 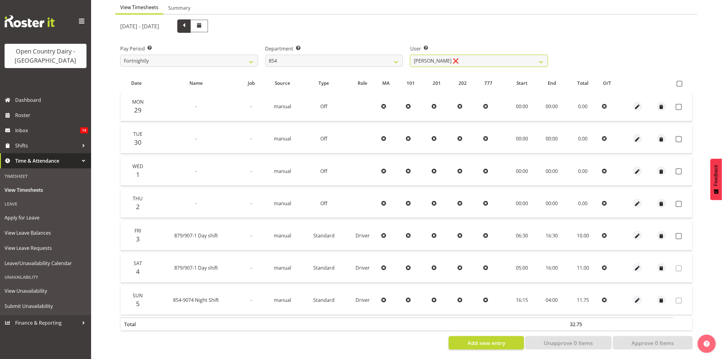 I want to click on span: Finance & Reporting, so click(x=47, y=322).